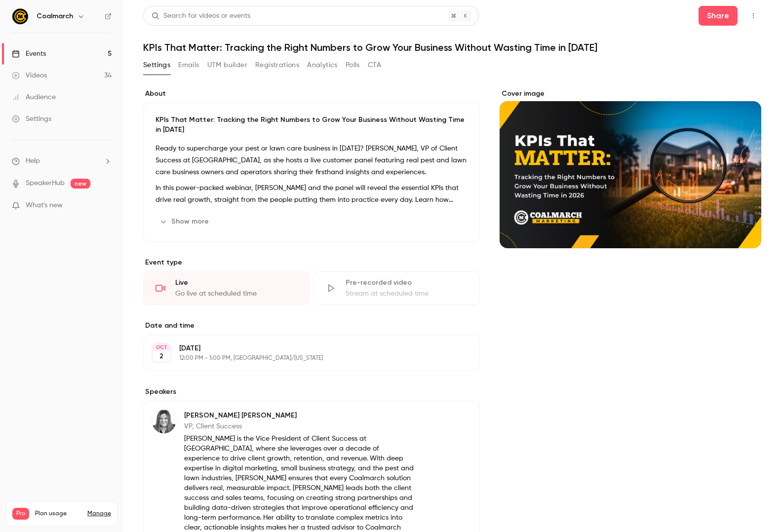 Image resolution: width=781 pixels, height=532 pixels. Describe the element at coordinates (630, 168) in the screenshot. I see `section: Cover image` at that location.